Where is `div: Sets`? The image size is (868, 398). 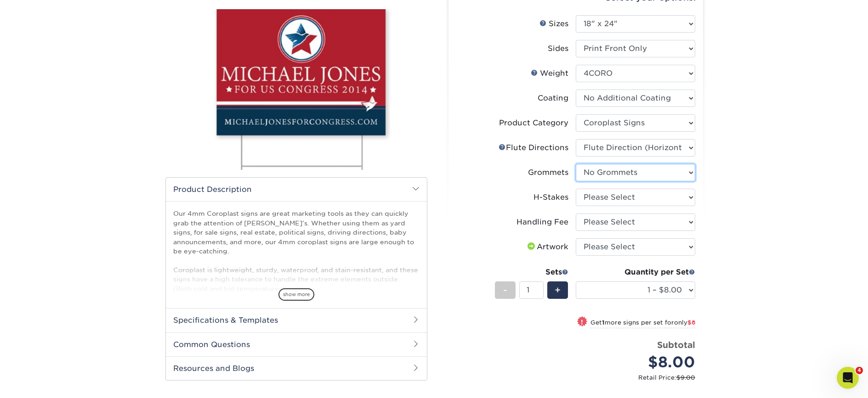 div: Sets is located at coordinates (531, 272).